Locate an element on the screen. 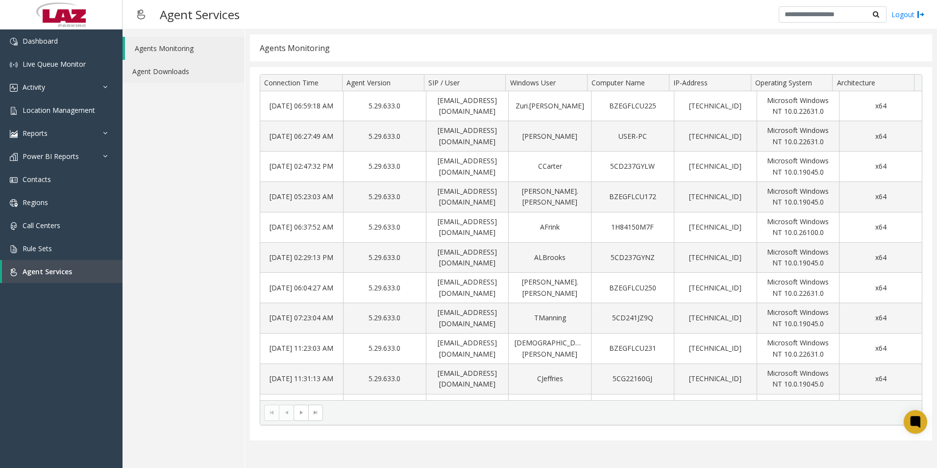 The height and width of the screenshot is (468, 937). h3: Agent Services is located at coordinates (200, 14).